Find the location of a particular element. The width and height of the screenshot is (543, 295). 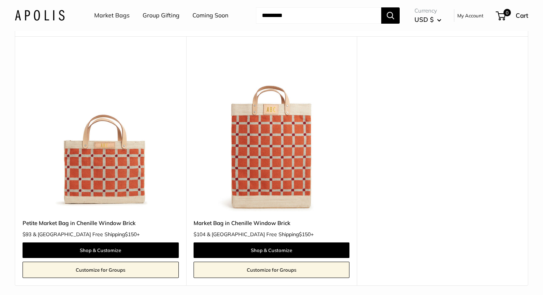

a: Petite Market Bag in Chenille Window BrickPetite Market Bag in Chenille Window Brick is located at coordinates (101, 133).